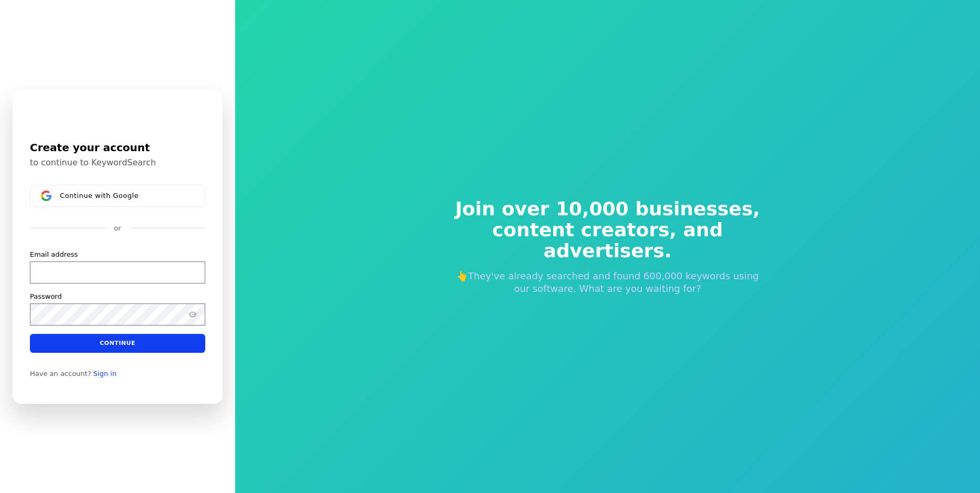 The width and height of the screenshot is (980, 493). I want to click on label: Email address, so click(54, 254).